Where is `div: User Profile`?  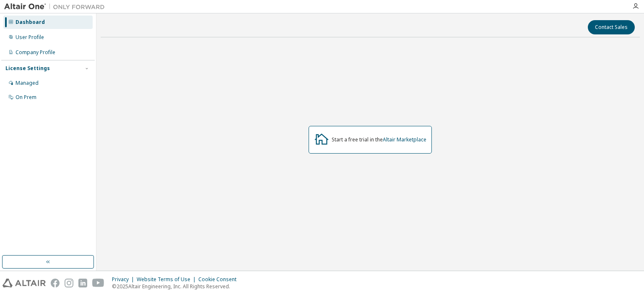
div: User Profile is located at coordinates (30, 38).